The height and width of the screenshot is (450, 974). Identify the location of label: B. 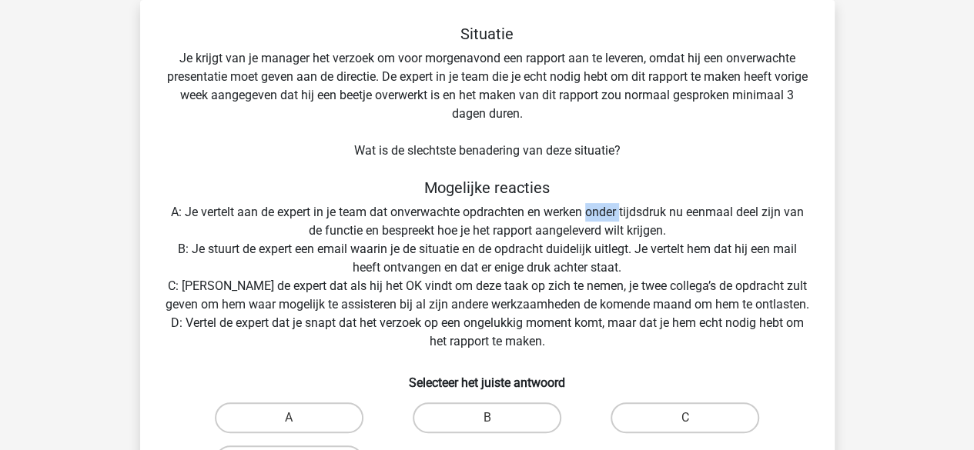
(486, 418).